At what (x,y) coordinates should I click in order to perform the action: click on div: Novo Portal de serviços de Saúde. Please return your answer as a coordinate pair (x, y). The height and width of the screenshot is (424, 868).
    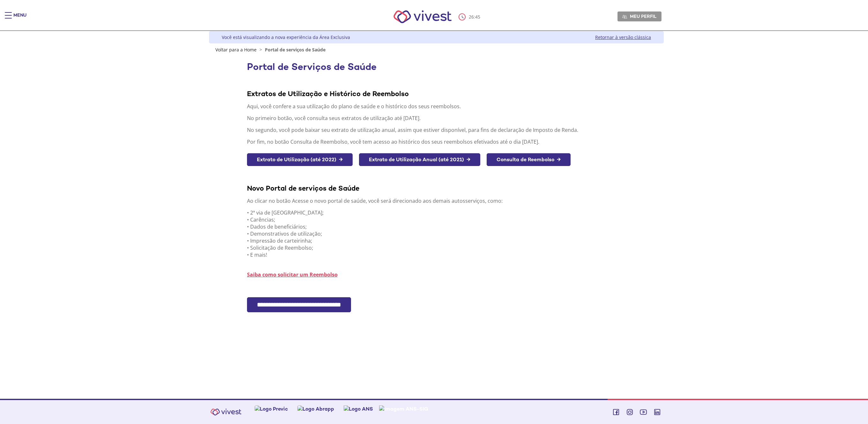
    Looking at the image, I should click on (436, 188).